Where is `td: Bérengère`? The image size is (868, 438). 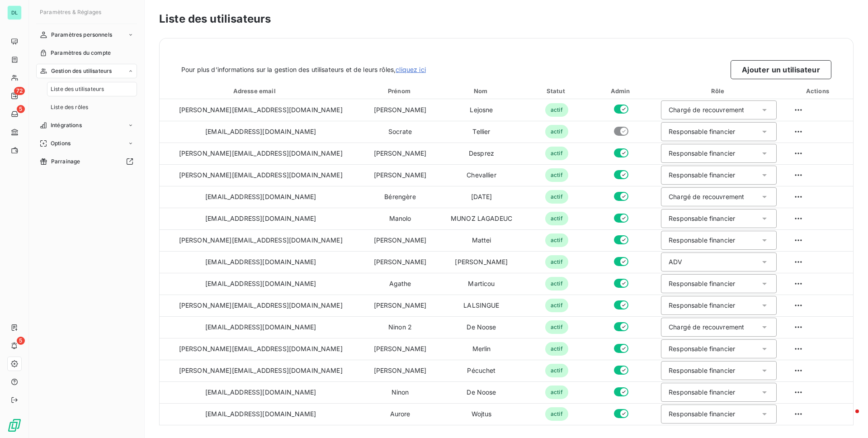
td: Bérengère is located at coordinates (400, 197).